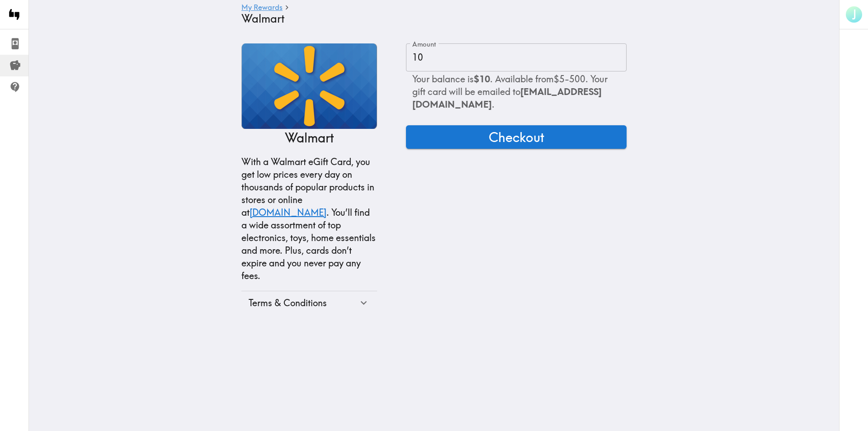 The width and height of the screenshot is (868, 431). Describe the element at coordinates (15, 15) in the screenshot. I see `button: Instapanel` at that location.